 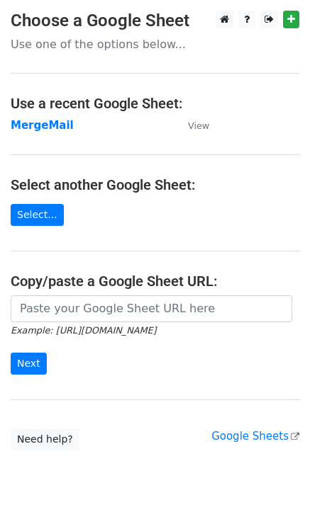 What do you see at coordinates (45, 439) in the screenshot?
I see `a: Need help?` at bounding box center [45, 439].